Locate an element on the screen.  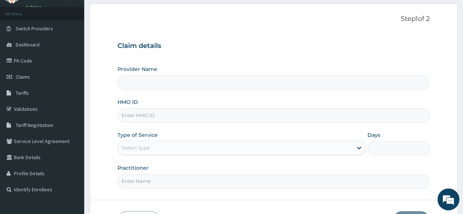
span: Tariffs is located at coordinates (22, 93).